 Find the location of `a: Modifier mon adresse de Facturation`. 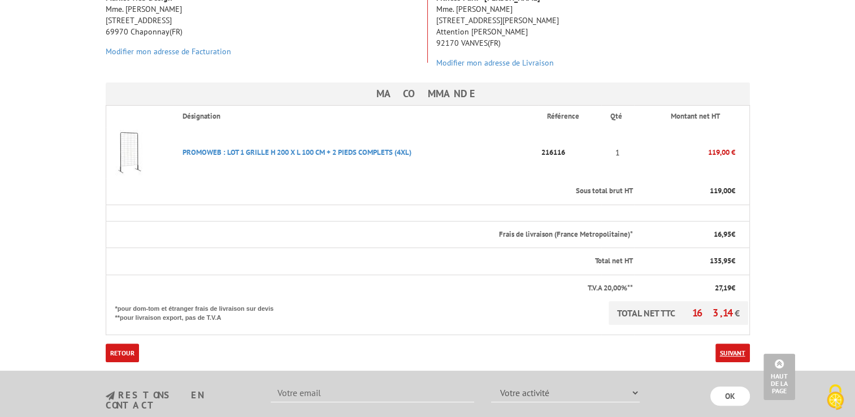

a: Modifier mon adresse de Facturation is located at coordinates (168, 51).